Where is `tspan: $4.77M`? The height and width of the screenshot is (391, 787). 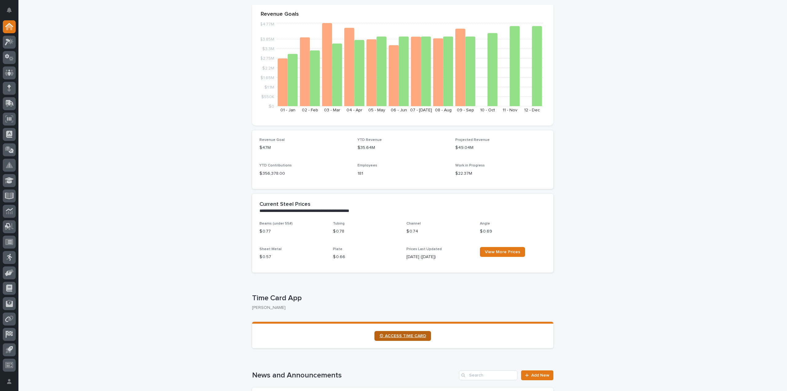 tspan: $4.77M is located at coordinates (267, 24).